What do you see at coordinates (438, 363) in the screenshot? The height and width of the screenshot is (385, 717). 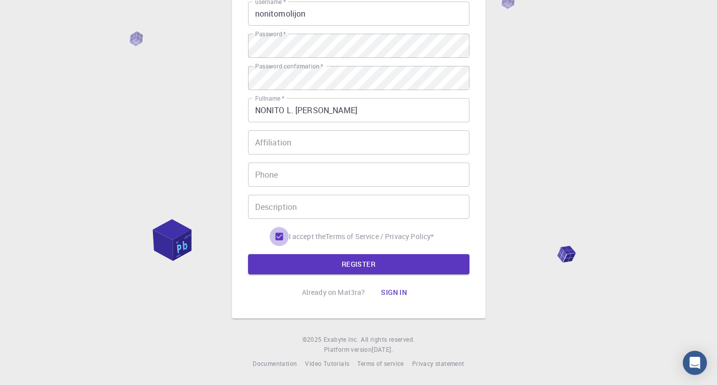 I see `span: Privacy statement` at bounding box center [438, 363].